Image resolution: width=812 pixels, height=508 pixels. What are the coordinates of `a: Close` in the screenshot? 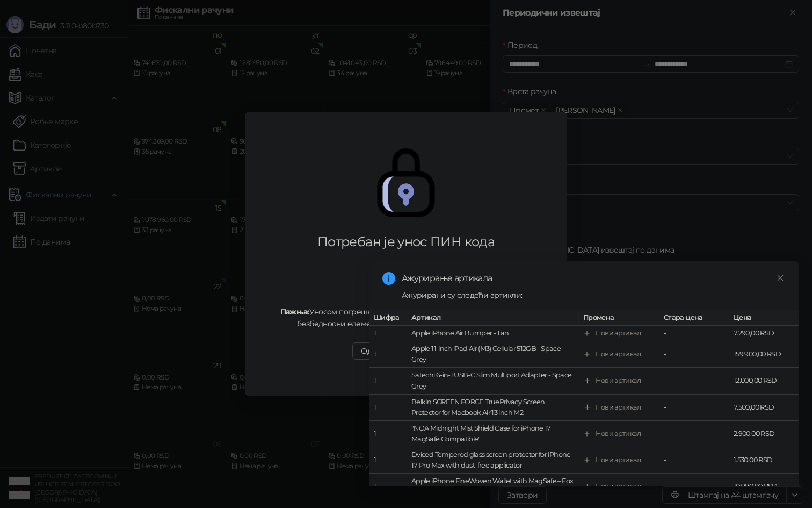 It's located at (780, 278).